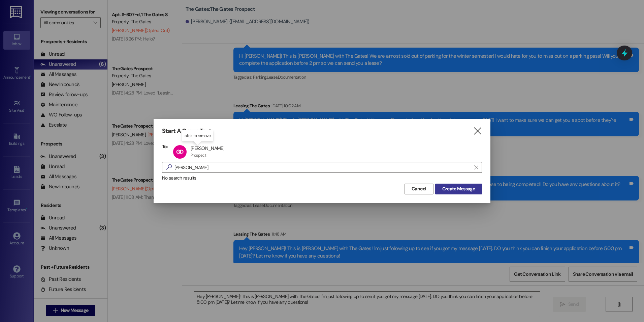 This screenshot has width=644, height=322. I want to click on h3: Start A Group Text, so click(186, 131).